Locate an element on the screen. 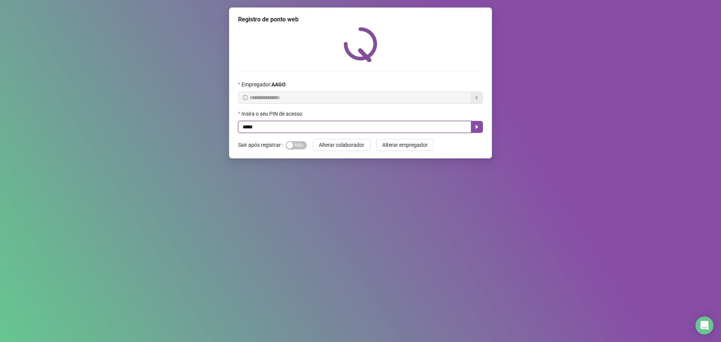 The width and height of the screenshot is (721, 342). label: Insira o seu PIN de acesso is located at coordinates (273, 114).